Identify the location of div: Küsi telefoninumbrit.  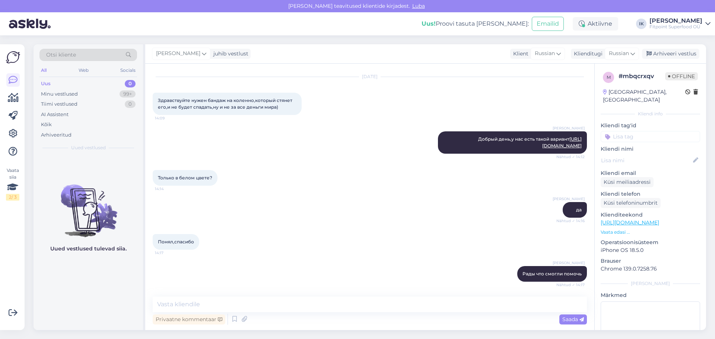
(631, 203).